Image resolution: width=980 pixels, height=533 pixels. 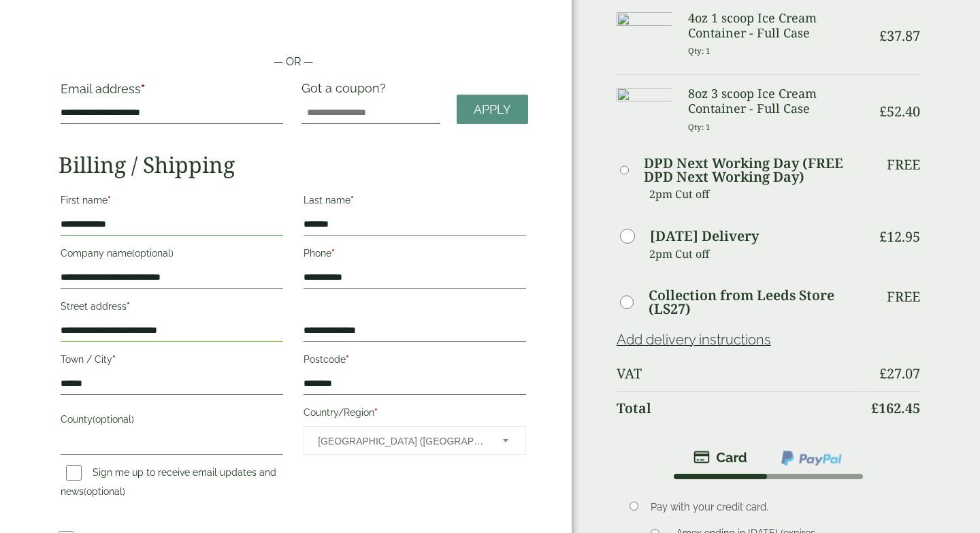 I want to click on input: Sign me up to receive email updates and news(optional), so click(x=73, y=472).